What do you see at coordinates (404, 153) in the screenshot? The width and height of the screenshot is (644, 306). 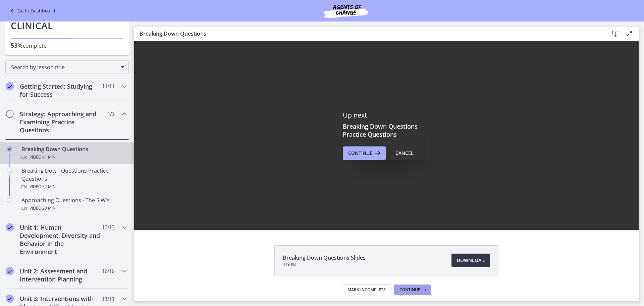 I see `button: Cancel` at bounding box center [404, 153].